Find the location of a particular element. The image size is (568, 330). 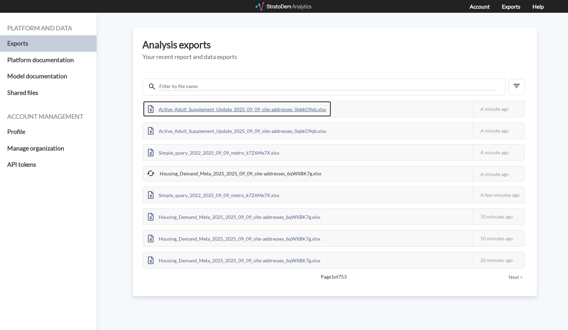

h3: Analysis exports is located at coordinates (335, 44).